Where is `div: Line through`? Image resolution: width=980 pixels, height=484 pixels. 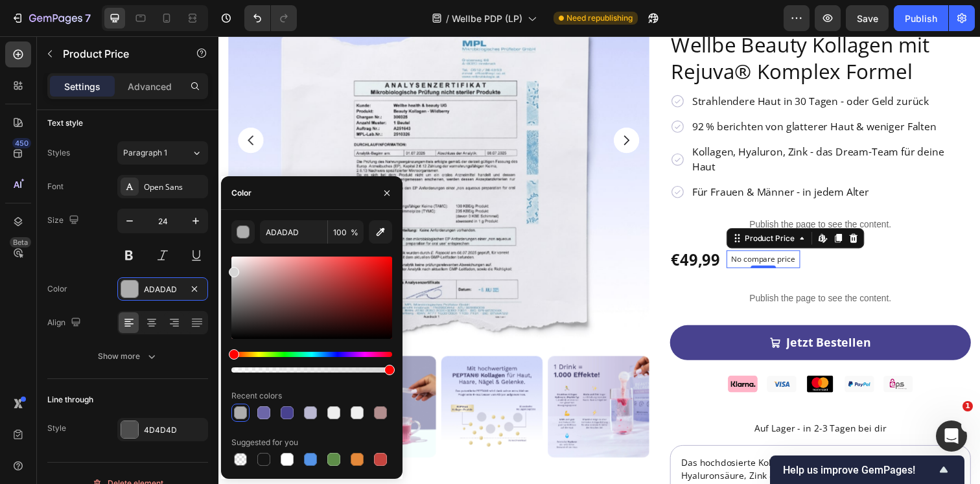
div: Line through is located at coordinates (70, 400).